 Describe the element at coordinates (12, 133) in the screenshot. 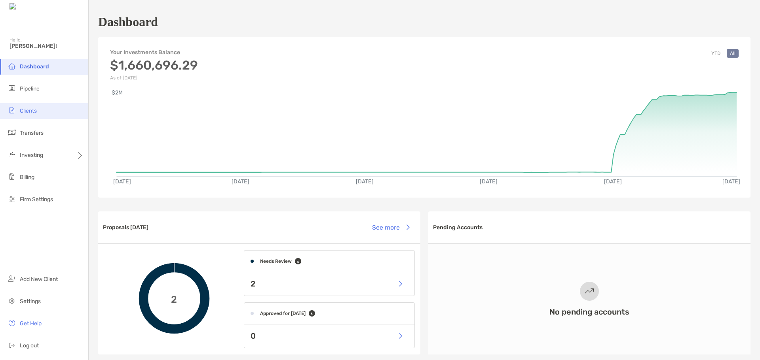

I see `img: transfers icon` at that location.